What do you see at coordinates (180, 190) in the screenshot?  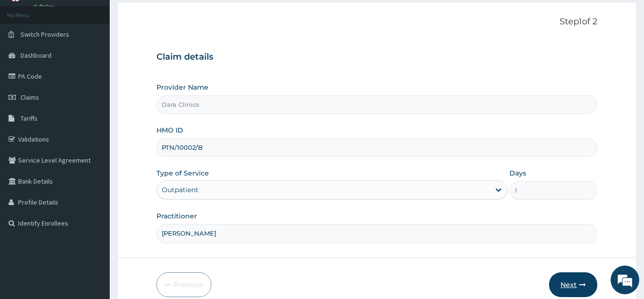 I see `div: Outpatient` at bounding box center [180, 190].